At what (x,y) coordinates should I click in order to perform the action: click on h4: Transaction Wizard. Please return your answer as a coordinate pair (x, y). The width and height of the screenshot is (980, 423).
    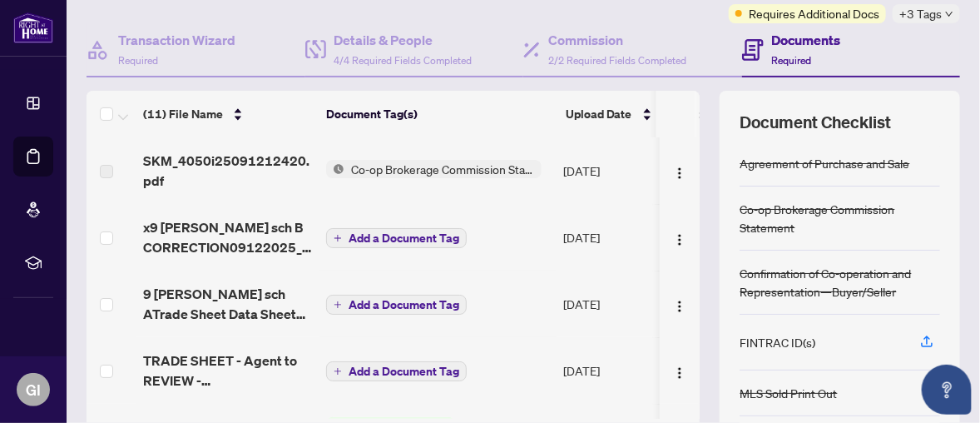
    Looking at the image, I should click on (176, 40).